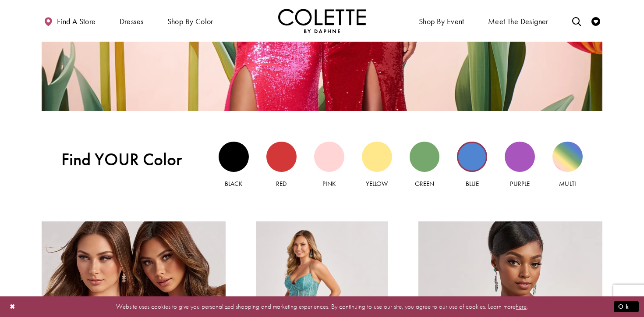 This screenshot has width=644, height=317. Describe the element at coordinates (567, 157) in the screenshot. I see `div: Multi view` at that location.